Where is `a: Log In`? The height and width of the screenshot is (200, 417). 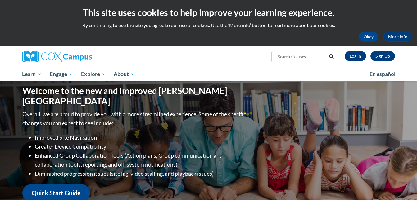 a: Log In is located at coordinates (356, 56).